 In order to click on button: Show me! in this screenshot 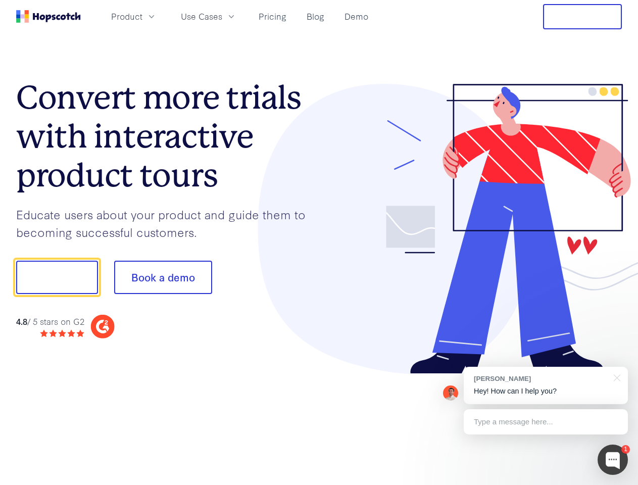, I will do `click(57, 278)`.